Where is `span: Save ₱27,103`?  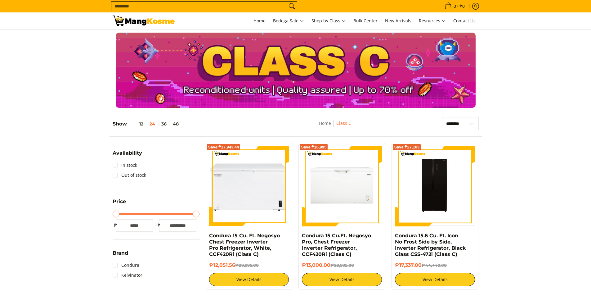
span: Save ₱27,103 is located at coordinates (407, 147).